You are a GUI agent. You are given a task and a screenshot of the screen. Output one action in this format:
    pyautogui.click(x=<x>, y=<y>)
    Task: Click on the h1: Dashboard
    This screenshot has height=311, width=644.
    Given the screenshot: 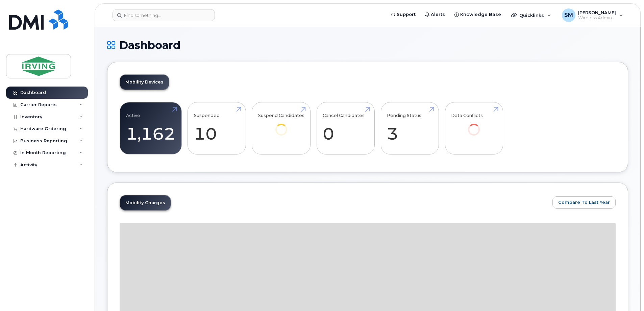 What is the action you would take?
    pyautogui.click(x=367, y=45)
    